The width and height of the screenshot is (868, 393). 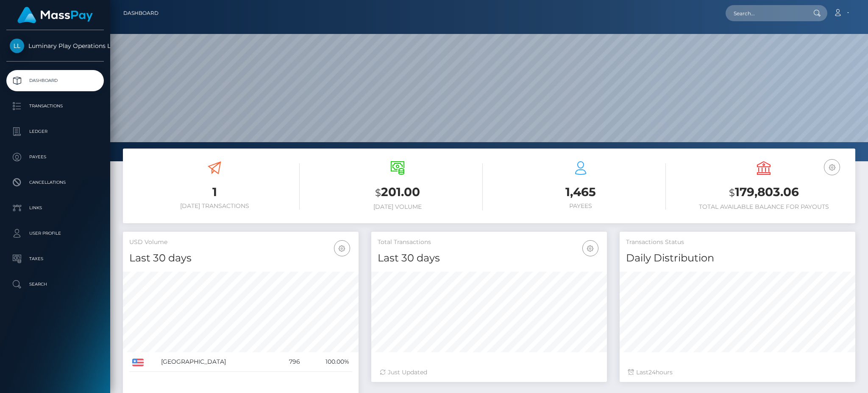 I want to click on h5: USD Volume, so click(x=241, y=242).